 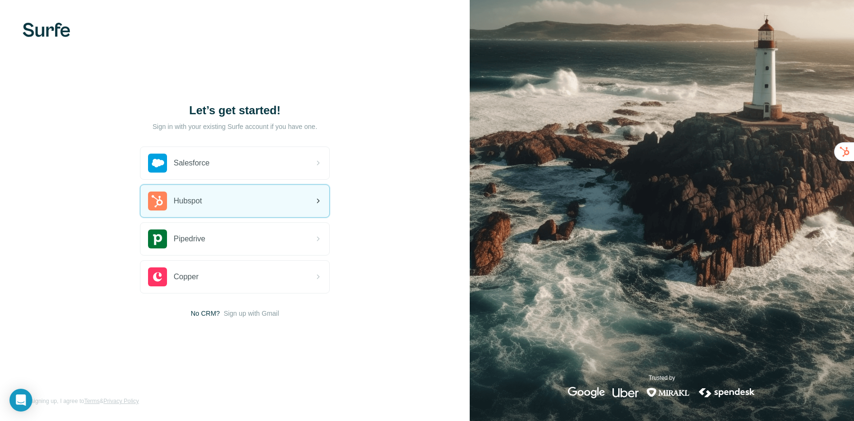 What do you see at coordinates (626, 393) in the screenshot?
I see `img: uber's logo` at bounding box center [626, 393].